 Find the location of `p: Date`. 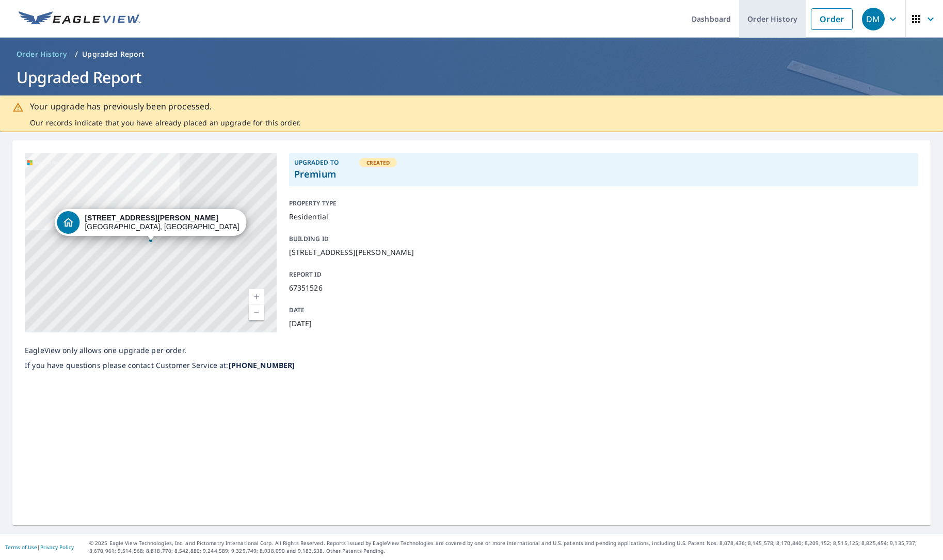

p: Date is located at coordinates (601, 310).